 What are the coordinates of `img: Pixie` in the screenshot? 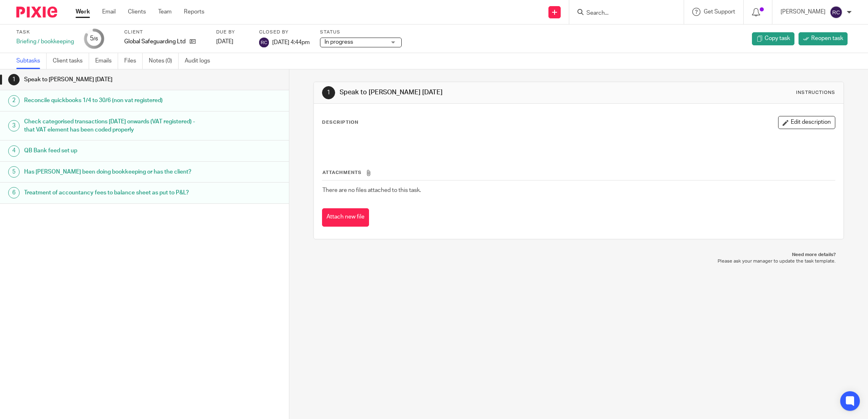 It's located at (37, 12).